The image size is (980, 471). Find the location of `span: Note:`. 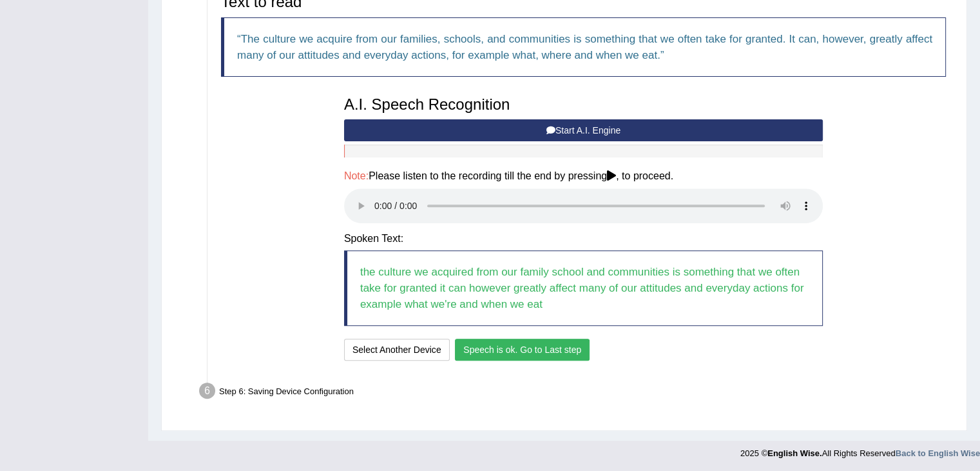

span: Note: is located at coordinates (357, 176).